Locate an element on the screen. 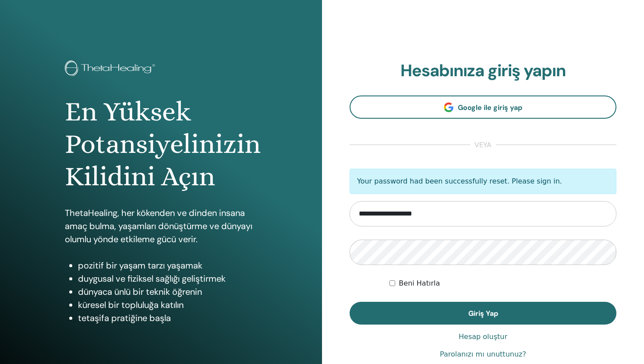  span: Giriş Yap is located at coordinates (483, 313).